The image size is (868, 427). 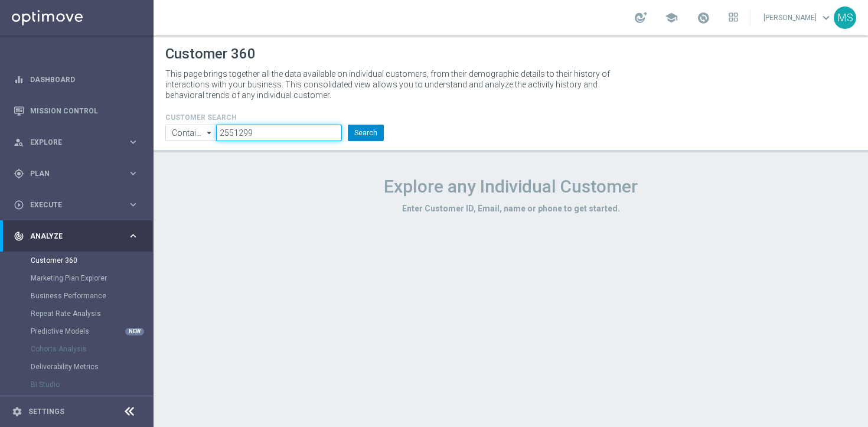 What do you see at coordinates (511, 208) in the screenshot?
I see `h3: Enter Customer ID, Email, name or phone to get started.` at bounding box center [511, 208].